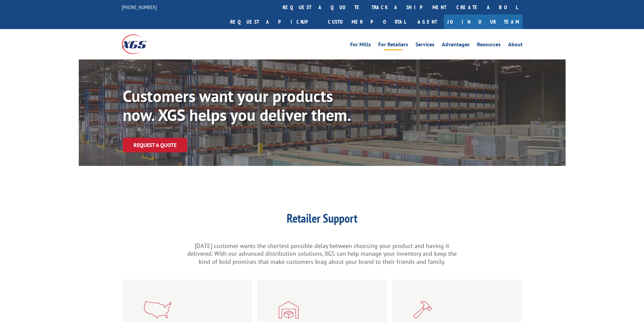  Describe the element at coordinates (489, 46) in the screenshot. I see `a: Resources` at that location.